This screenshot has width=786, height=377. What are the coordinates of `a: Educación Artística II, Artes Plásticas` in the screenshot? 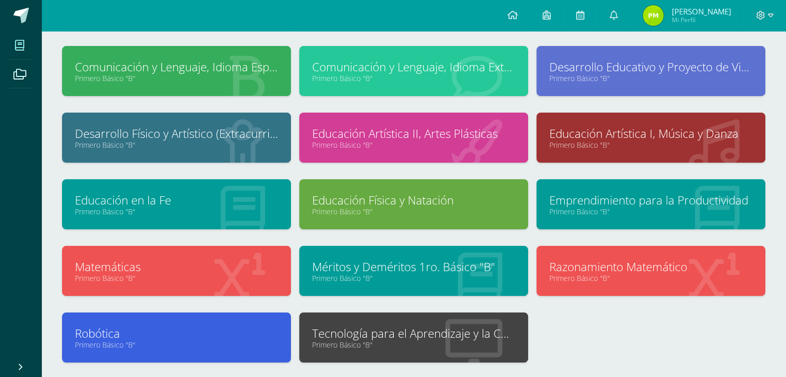 It's located at (413, 133).